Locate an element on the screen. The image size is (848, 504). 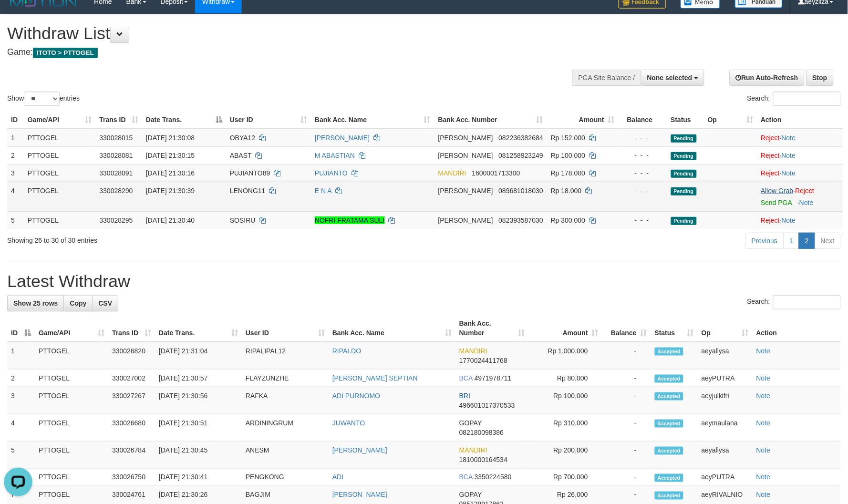
span: Copy 081258923249 to clipboard is located at coordinates (521, 155).